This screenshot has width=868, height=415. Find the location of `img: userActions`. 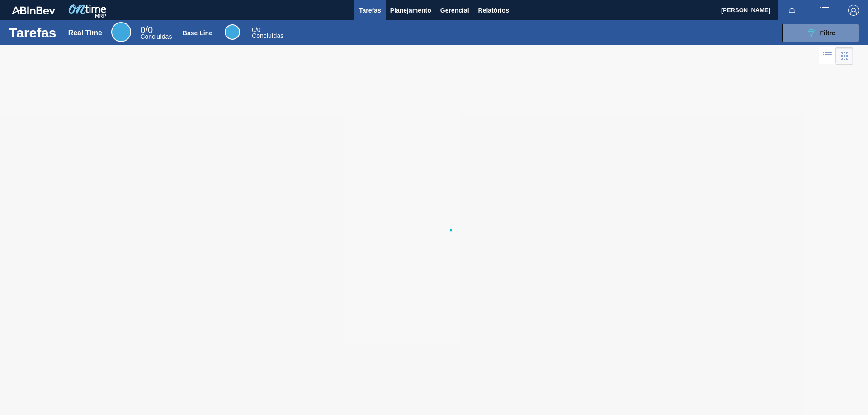

img: userActions is located at coordinates (824, 10).